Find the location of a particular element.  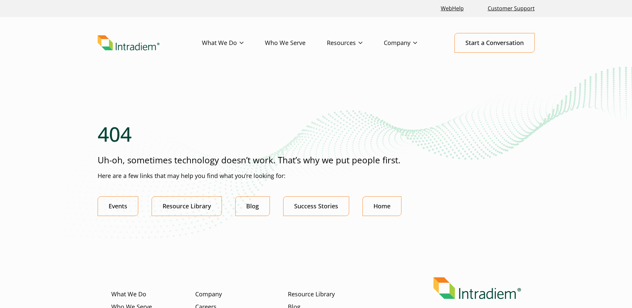

a: Link to homepage of Intradiem is located at coordinates (150, 43).